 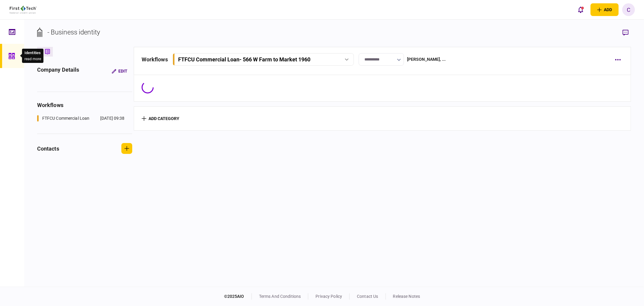 I want to click on div: company details, so click(x=59, y=71).